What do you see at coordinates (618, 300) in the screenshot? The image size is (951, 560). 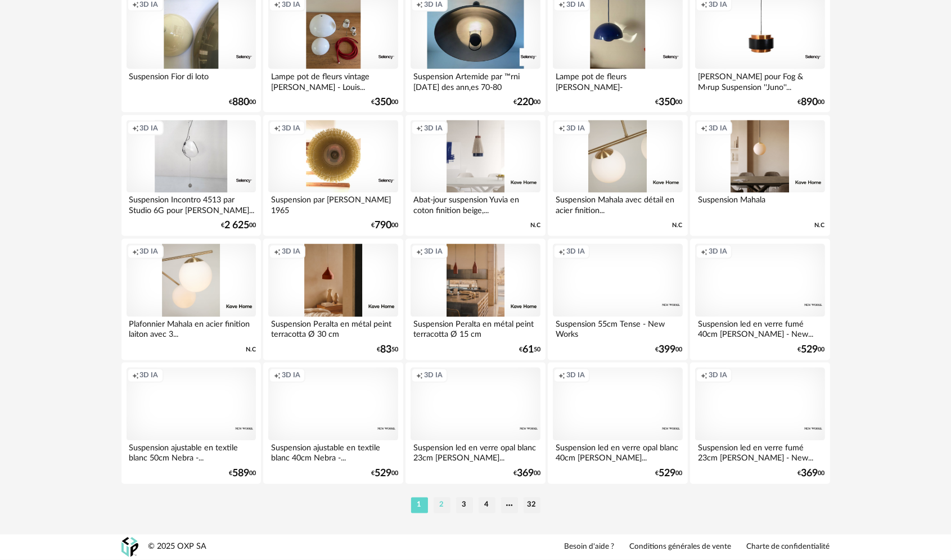 I see `a: Creation icon 3D IA Suspension 55cm Tense - New Works €39900` at bounding box center [618, 300].